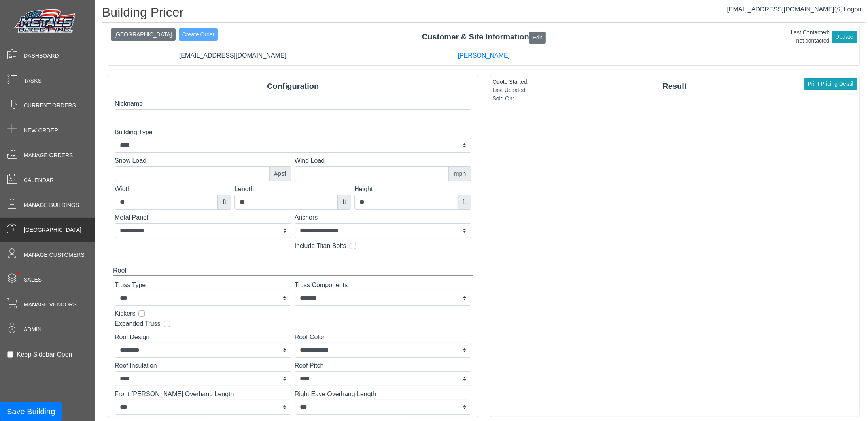 The image size is (868, 421). What do you see at coordinates (203, 338) in the screenshot?
I see `label: Roof Design` at bounding box center [203, 338].